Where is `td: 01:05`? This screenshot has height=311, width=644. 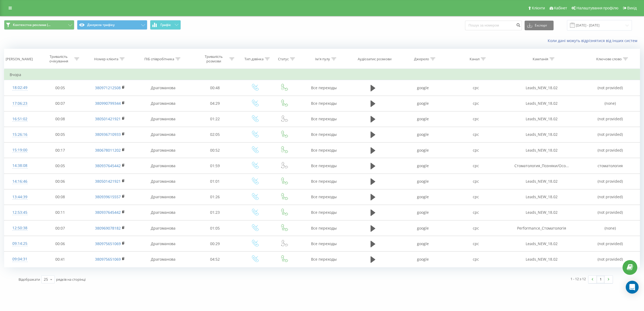
td: 01:05 is located at coordinates (215, 228).